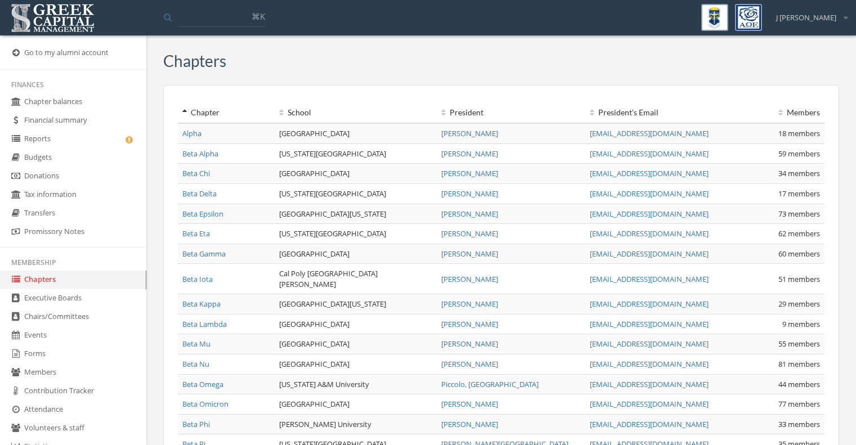 Image resolution: width=856 pixels, height=445 pixels. What do you see at coordinates (511, 113) in the screenshot?
I see `div: President` at bounding box center [511, 113].